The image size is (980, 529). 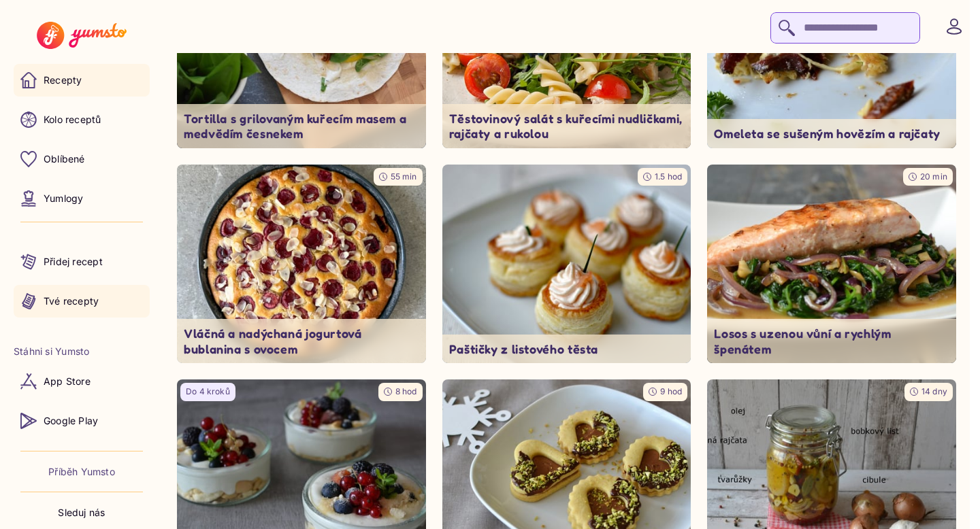 What do you see at coordinates (404, 176) in the screenshot?
I see `span: 55 min` at bounding box center [404, 176].